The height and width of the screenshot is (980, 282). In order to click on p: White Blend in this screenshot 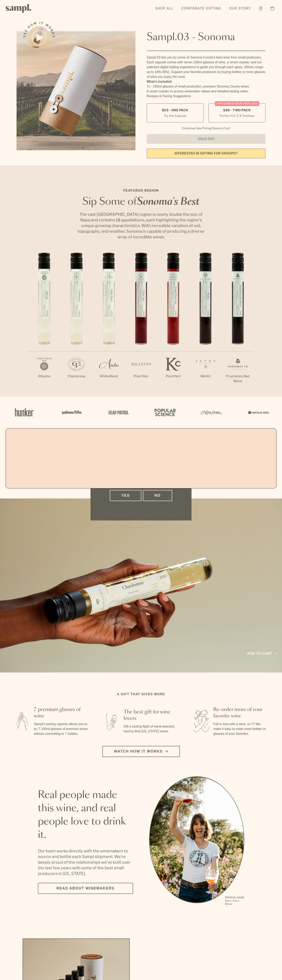, I will do `click(109, 376)`.